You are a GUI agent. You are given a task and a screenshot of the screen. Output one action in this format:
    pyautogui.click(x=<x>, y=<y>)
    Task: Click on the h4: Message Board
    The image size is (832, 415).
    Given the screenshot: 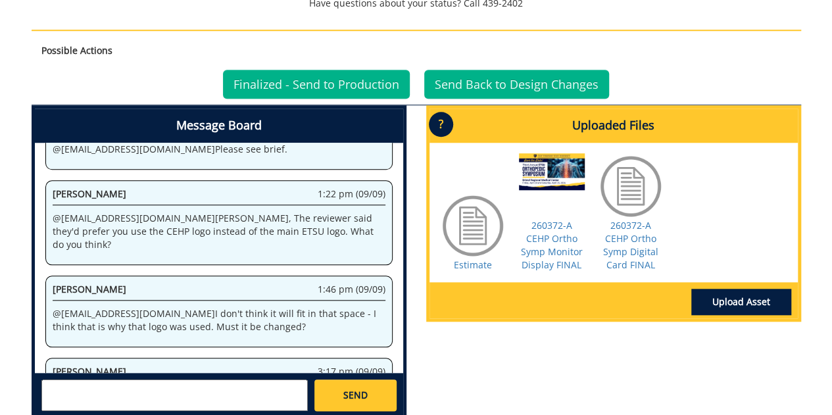 What is the action you would take?
    pyautogui.click(x=219, y=126)
    